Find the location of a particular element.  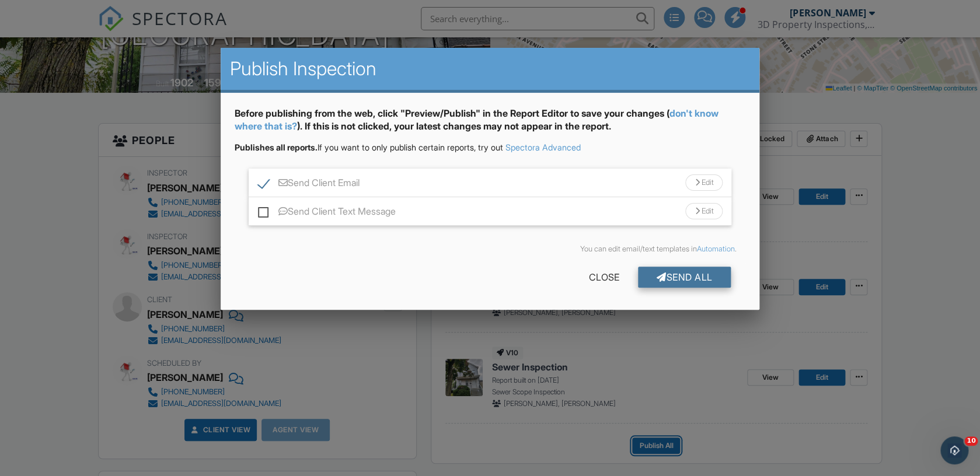

a: Spectora Advanced is located at coordinates (543, 147).